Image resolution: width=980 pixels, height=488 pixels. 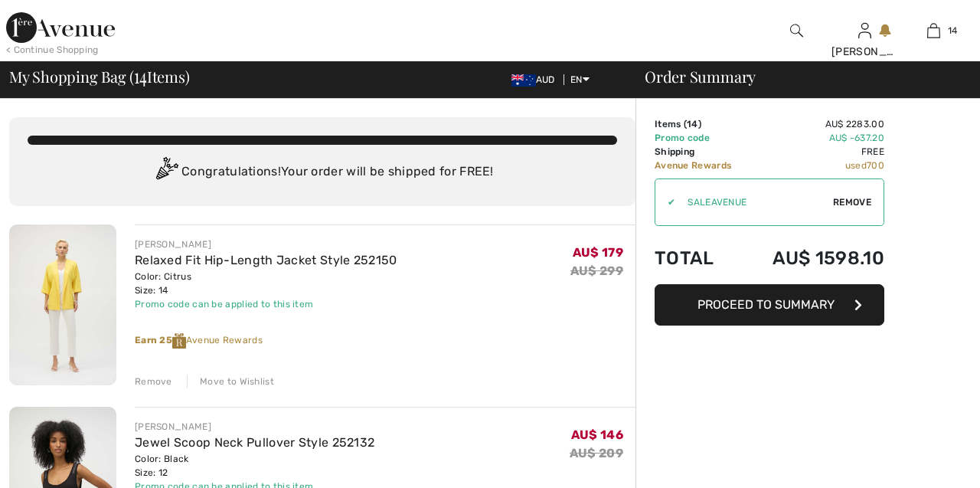 What do you see at coordinates (524, 81) in the screenshot?
I see `img: Australian Dollar` at bounding box center [524, 81].